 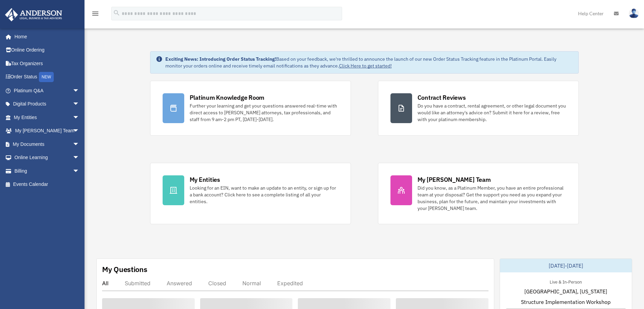 What do you see at coordinates (251, 108) in the screenshot?
I see `a: Platinum Knowledge Room Further your learning and get your questions answered real-time with dire...` at bounding box center [251, 108].